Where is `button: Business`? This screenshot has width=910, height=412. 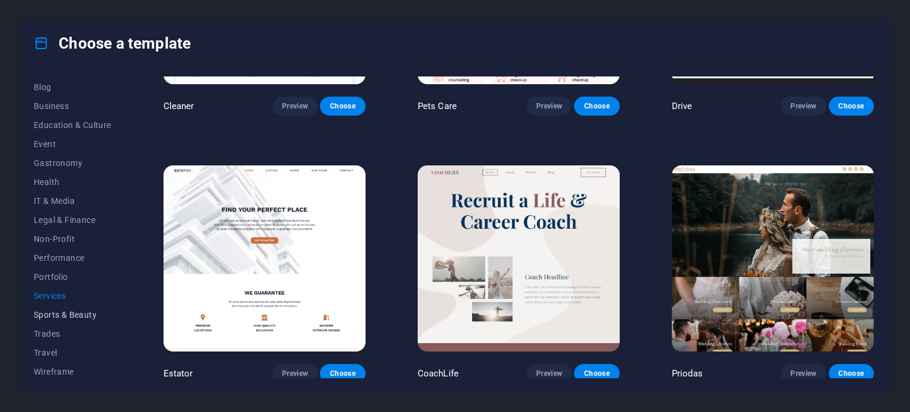 button: Business is located at coordinates (72, 106).